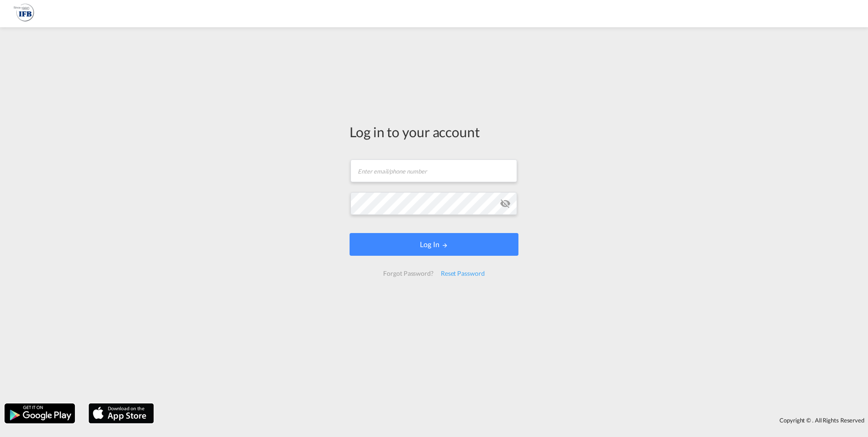  What do you see at coordinates (39, 414) in the screenshot?
I see `img: google.png` at bounding box center [39, 414].